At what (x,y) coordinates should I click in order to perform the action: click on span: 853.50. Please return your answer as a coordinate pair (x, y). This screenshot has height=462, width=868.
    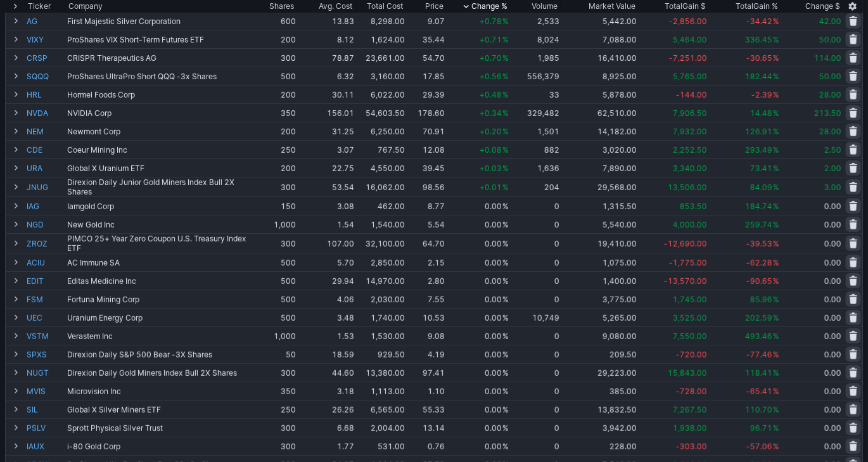
    Looking at the image, I should click on (693, 206).